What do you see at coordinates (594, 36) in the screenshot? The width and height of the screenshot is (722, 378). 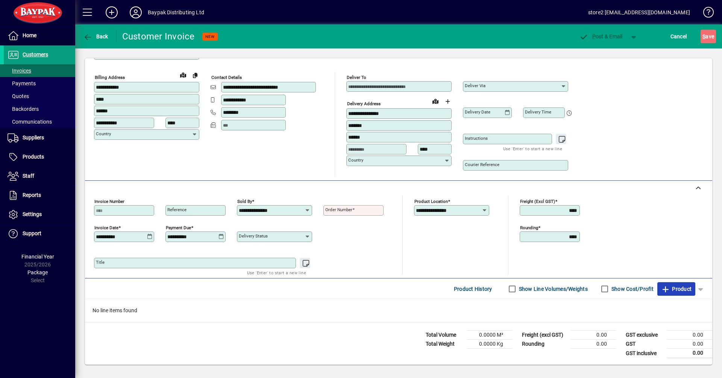 I see `span: P` at bounding box center [594, 36].